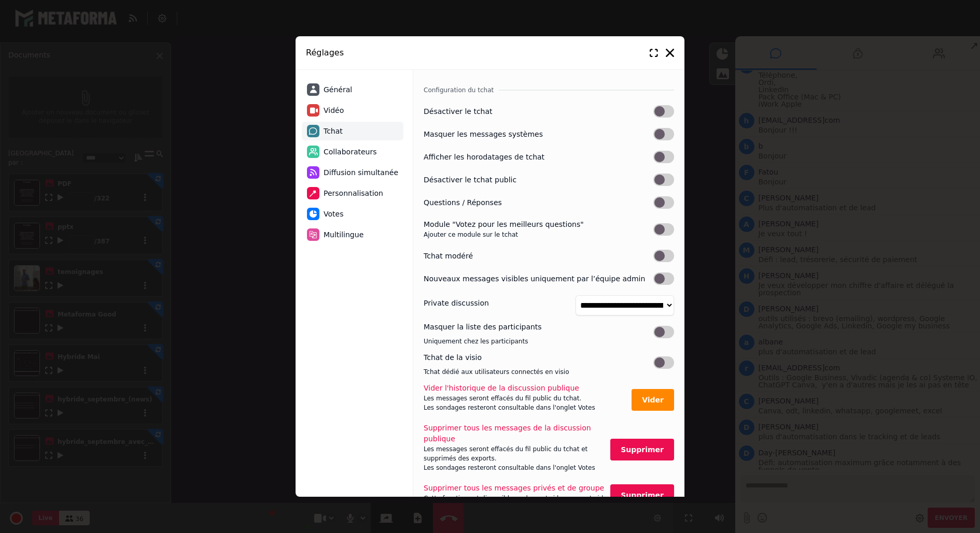 The image size is (980, 533). What do you see at coordinates (517, 447) in the screenshot?
I see `label: Supprimer tous les messages de la discussion publique` at bounding box center [517, 447].